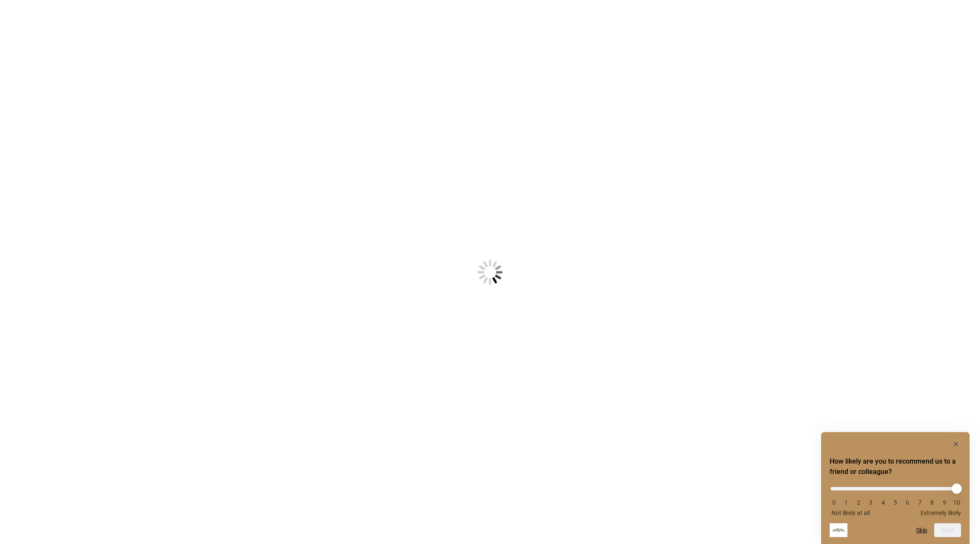 This screenshot has height=544, width=980. I want to click on img: Loading, so click(490, 272).